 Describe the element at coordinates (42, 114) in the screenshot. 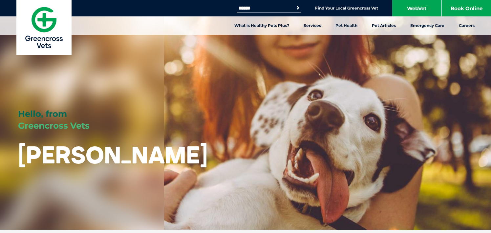

I see `span: Hello, from` at that location.